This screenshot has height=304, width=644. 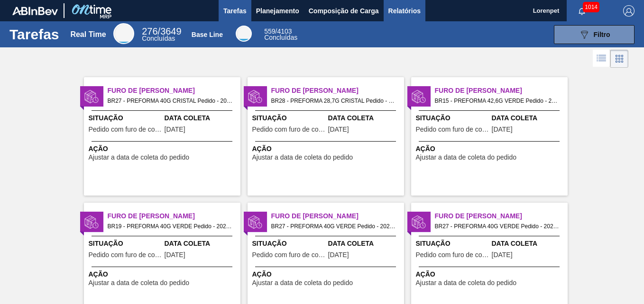 What do you see at coordinates (404, 11) in the screenshot?
I see `span: Relatórios` at bounding box center [404, 11].